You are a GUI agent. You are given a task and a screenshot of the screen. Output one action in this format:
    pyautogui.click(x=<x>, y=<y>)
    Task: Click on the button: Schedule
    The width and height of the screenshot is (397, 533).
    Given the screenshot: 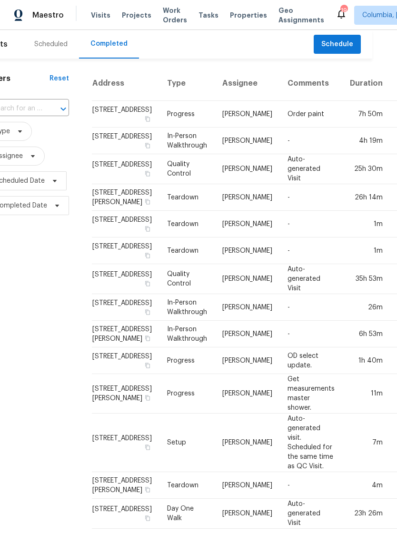 What is the action you would take?
    pyautogui.click(x=337, y=44)
    